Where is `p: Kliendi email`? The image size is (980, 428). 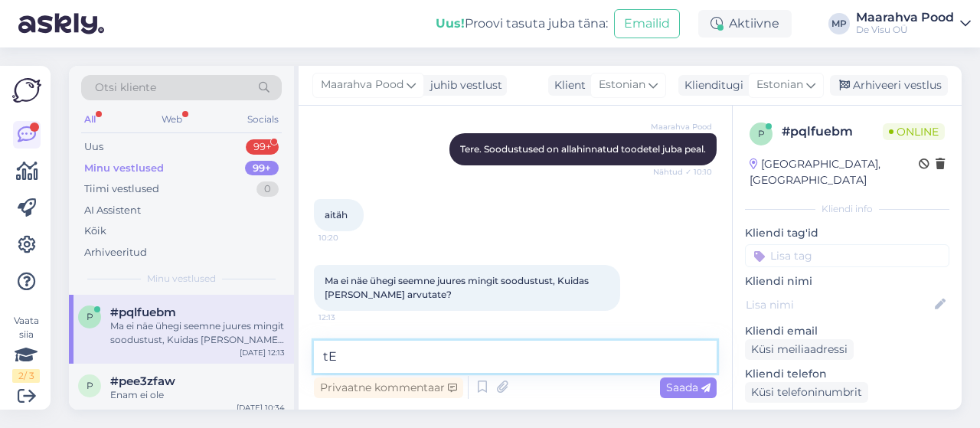 p: Kliendi email is located at coordinates (847, 331).